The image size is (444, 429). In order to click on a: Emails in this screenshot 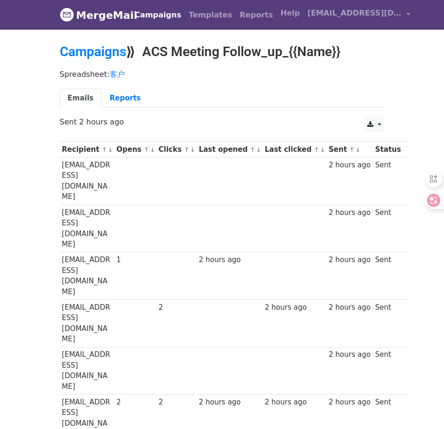, I will do `click(81, 98)`.